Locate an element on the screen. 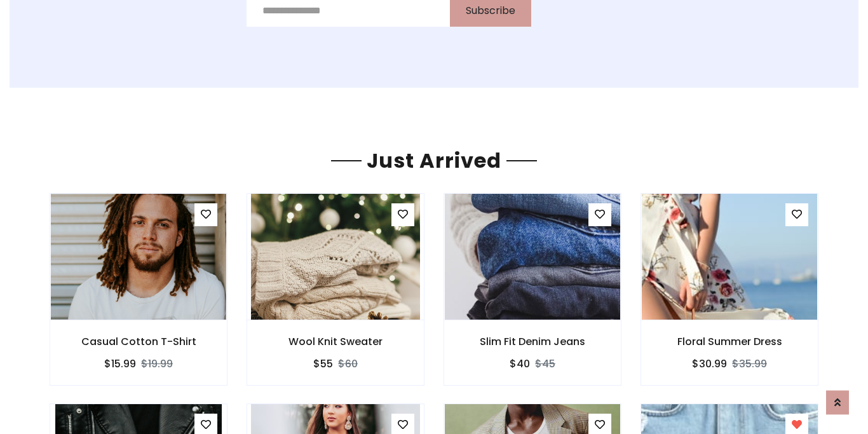  del: $35.99 is located at coordinates (749, 364).